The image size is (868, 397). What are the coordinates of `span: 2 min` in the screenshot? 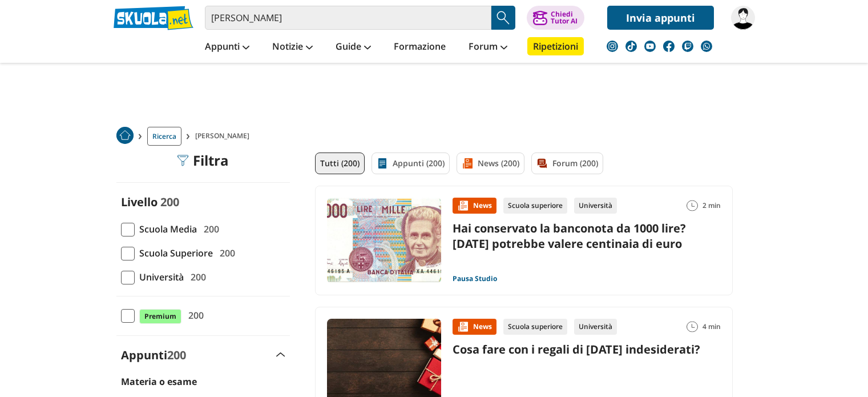 It's located at (712, 205).